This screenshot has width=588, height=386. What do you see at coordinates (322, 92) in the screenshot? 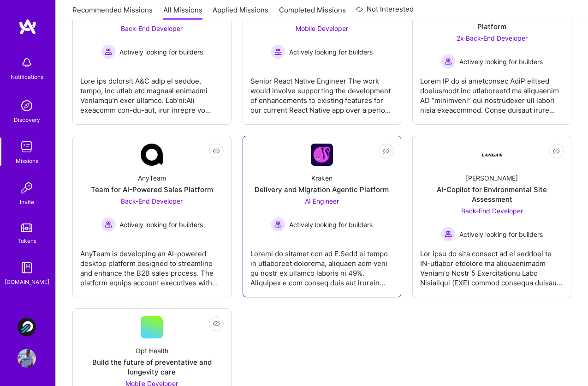
I see `div: Senior React Native Engineer The work would involve supporting the development of enhancements to...` at bounding box center [322, 92].